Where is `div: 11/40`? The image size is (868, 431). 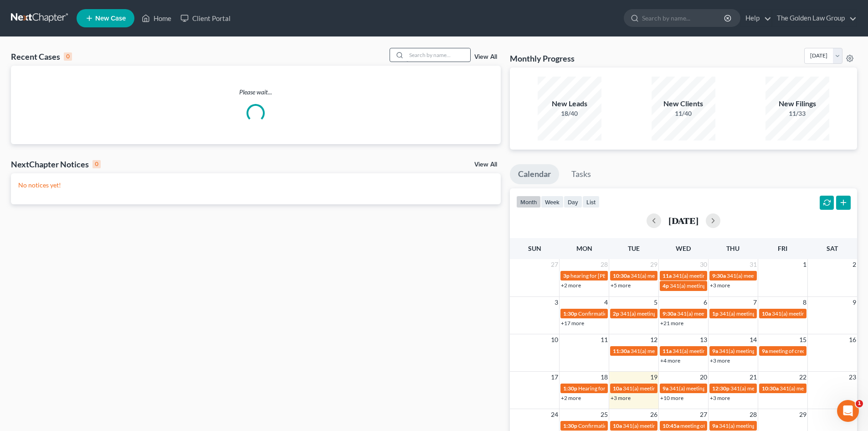 div: 11/40 is located at coordinates (683, 113).